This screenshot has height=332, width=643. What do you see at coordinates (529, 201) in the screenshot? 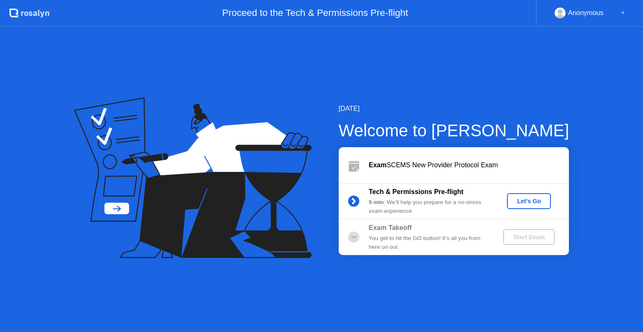
I see `div: Let's Go` at bounding box center [529, 201].